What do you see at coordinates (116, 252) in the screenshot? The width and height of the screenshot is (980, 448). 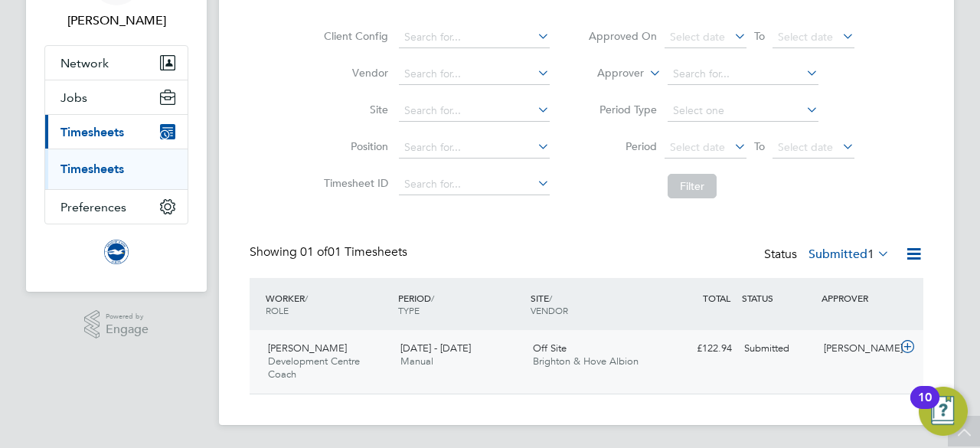 I see `img: brightonandhovealbion-logo-retina.png` at bounding box center [116, 252].